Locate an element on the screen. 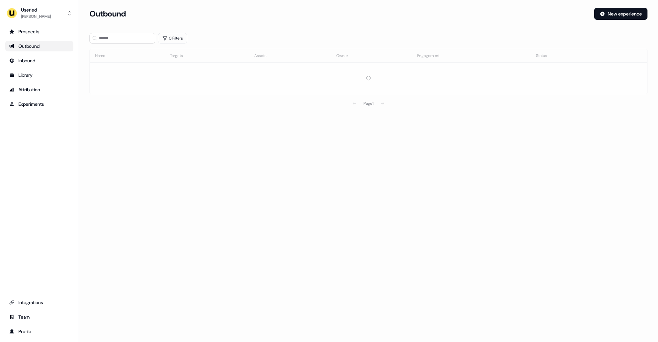  a: New experience is located at coordinates (621, 14).